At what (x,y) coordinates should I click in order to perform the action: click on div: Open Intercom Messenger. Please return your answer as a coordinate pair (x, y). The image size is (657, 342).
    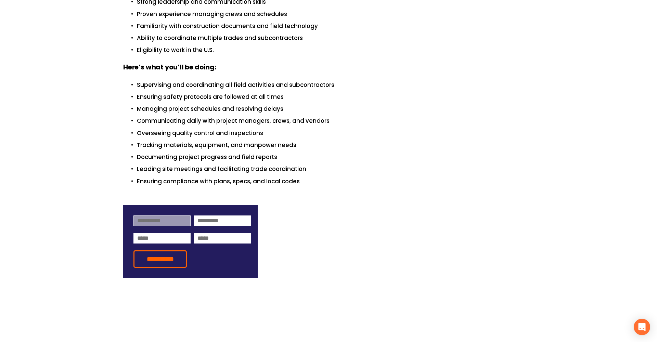
    Looking at the image, I should click on (642, 327).